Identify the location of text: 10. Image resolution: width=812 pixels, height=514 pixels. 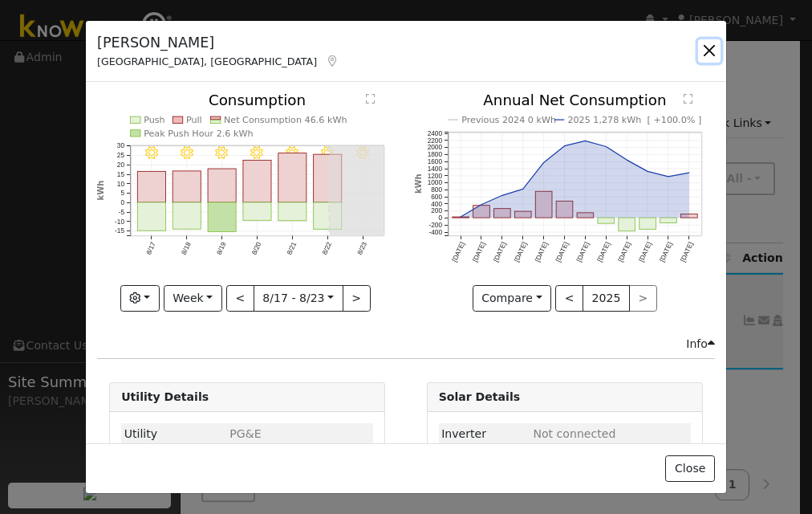
(121, 183).